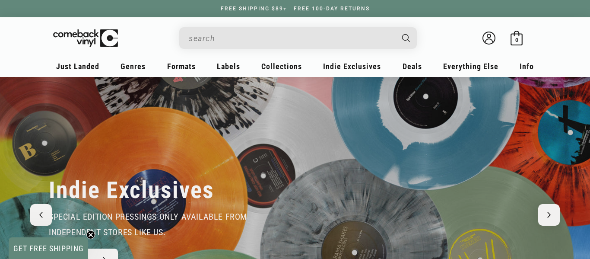 This screenshot has height=259, width=590. I want to click on input: When autocomplete results are available use up and down arrows to review and enter to select, so click(291, 38).